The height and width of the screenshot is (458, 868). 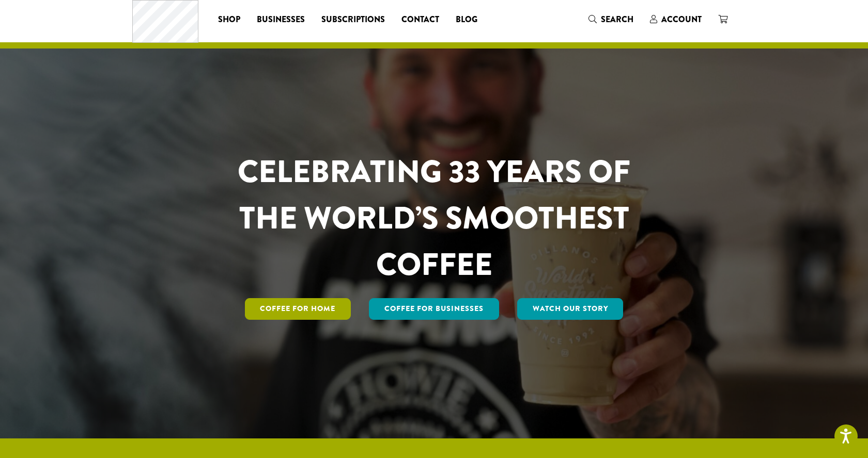 I want to click on a: Coffee For Businesses, so click(x=434, y=309).